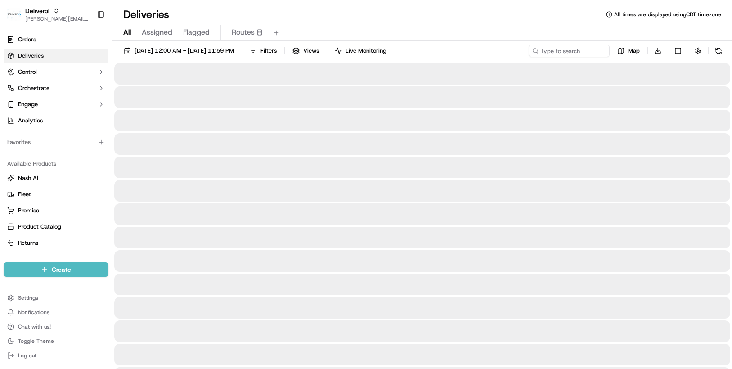 The image size is (732, 369). I want to click on button: Create, so click(56, 269).